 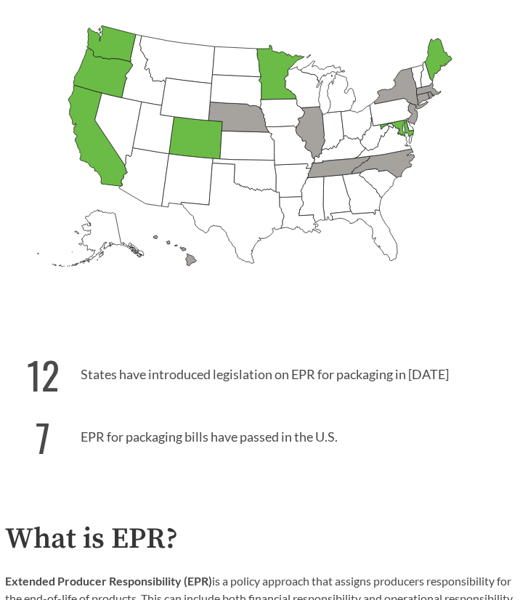 I want to click on h2: What is EPR?, so click(x=264, y=539).